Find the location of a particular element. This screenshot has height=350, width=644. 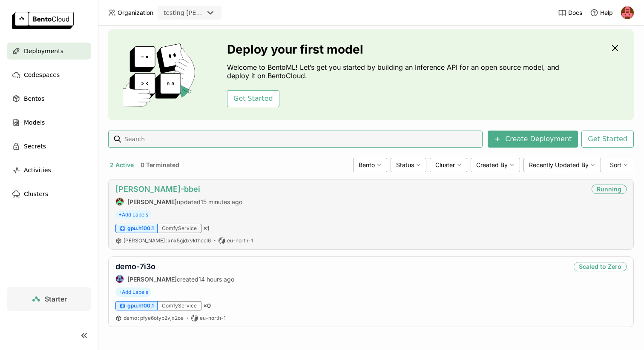

span: Sort is located at coordinates (615, 165).